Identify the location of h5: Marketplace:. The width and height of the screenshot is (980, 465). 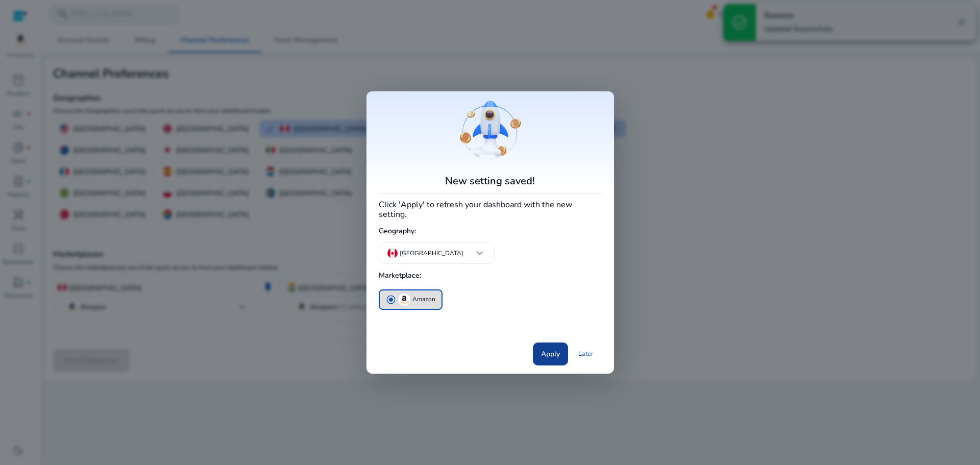
(490, 276).